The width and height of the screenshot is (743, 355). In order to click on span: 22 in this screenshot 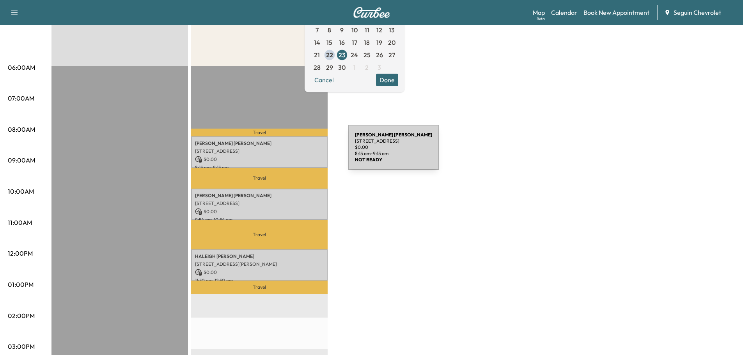, I will do `click(330, 55)`.